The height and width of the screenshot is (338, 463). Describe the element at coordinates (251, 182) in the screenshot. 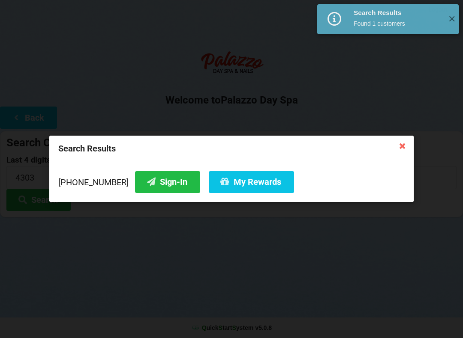

I see `button: My Rewards` at that location.